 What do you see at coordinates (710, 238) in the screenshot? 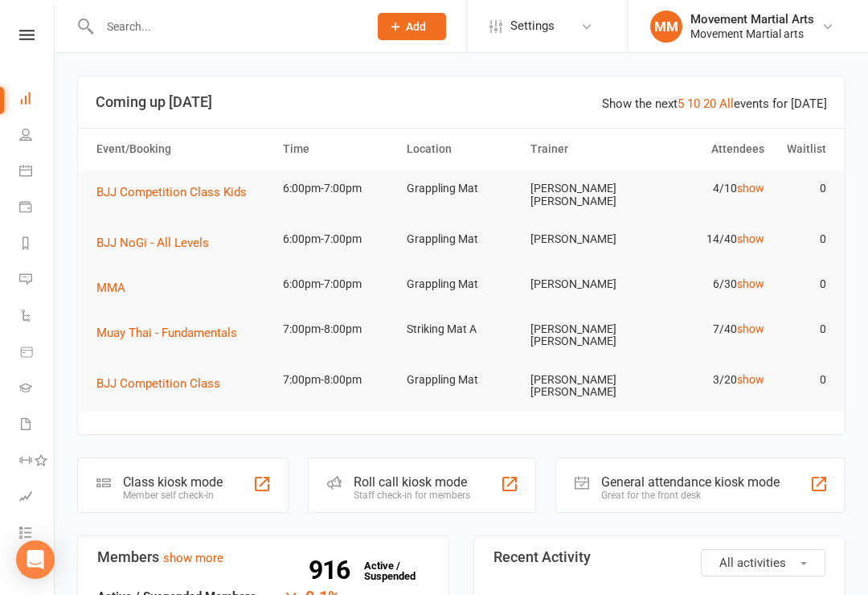
I see `td: 14/40` at bounding box center [710, 238].